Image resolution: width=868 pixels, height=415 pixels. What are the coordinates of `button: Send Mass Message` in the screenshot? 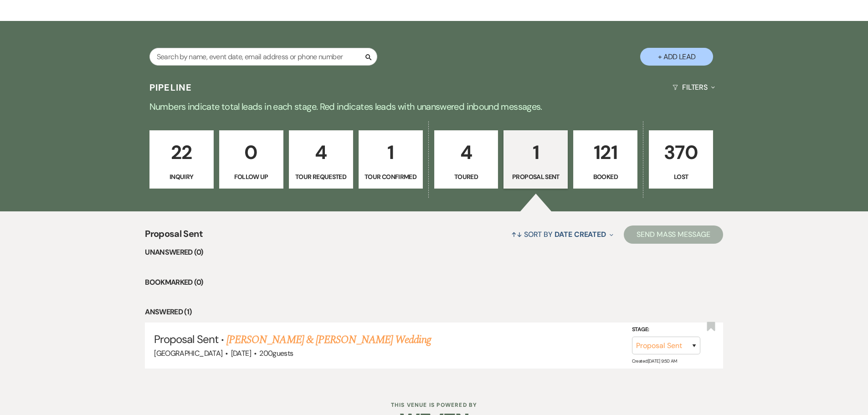 It's located at (673, 235).